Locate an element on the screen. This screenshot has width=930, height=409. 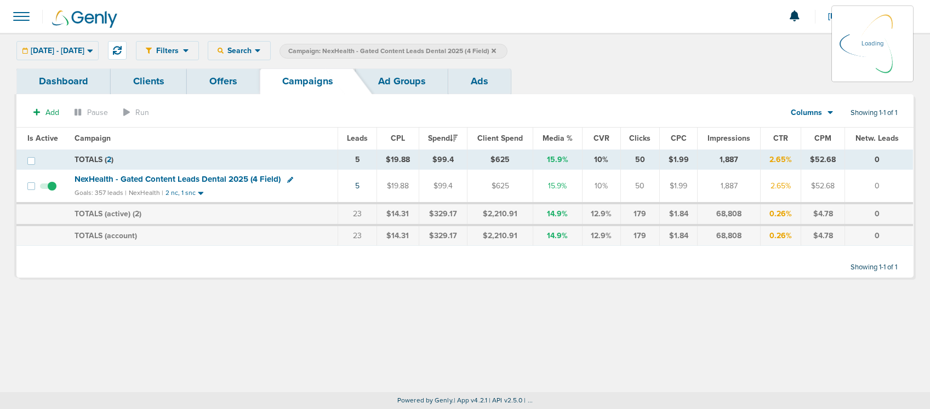
span: Impressions is located at coordinates (729, 138).